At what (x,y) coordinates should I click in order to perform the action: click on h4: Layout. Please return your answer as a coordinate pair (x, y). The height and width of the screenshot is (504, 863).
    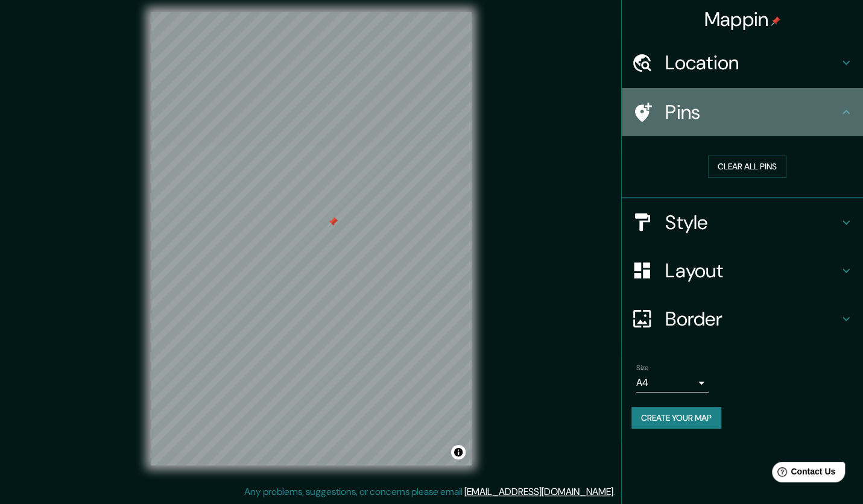
    Looking at the image, I should click on (752, 270).